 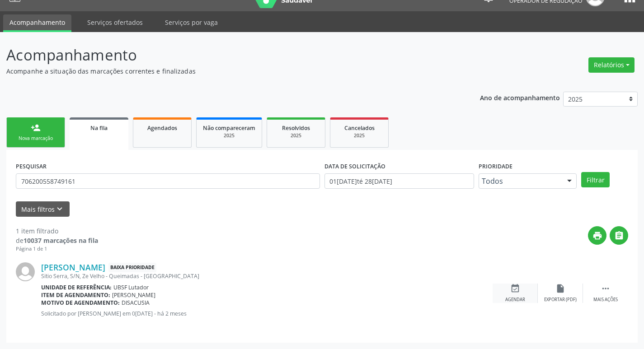 What do you see at coordinates (561, 289) in the screenshot?
I see `i: insert_drive_file` at bounding box center [561, 289].